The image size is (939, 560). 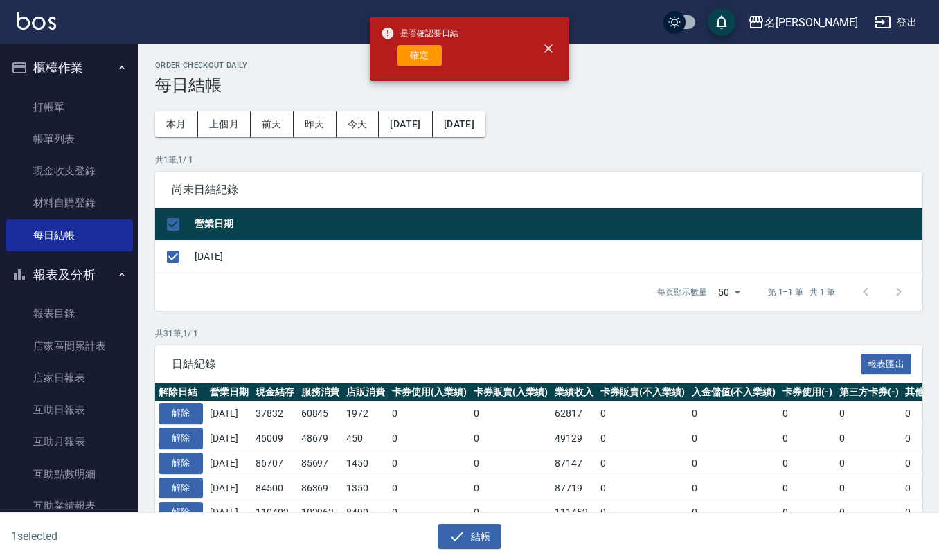 I want to click on td: 1450, so click(x=365, y=463).